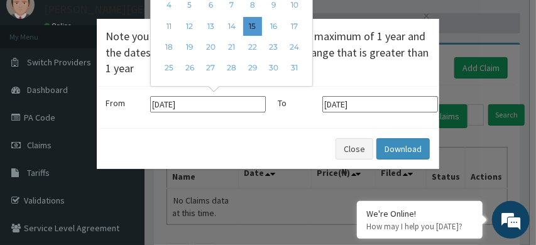  What do you see at coordinates (125, 103) in the screenshot?
I see `label: From` at bounding box center [125, 103].